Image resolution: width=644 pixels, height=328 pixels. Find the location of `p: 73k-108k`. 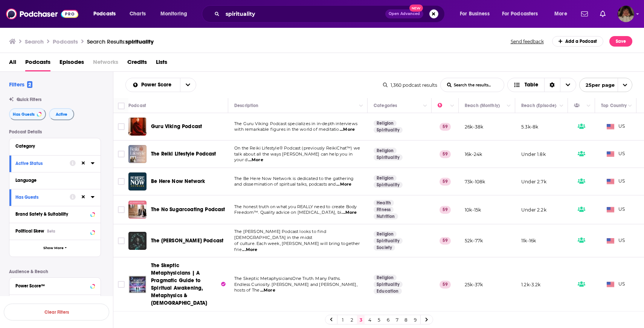

p: 73k-108k is located at coordinates (475, 182).